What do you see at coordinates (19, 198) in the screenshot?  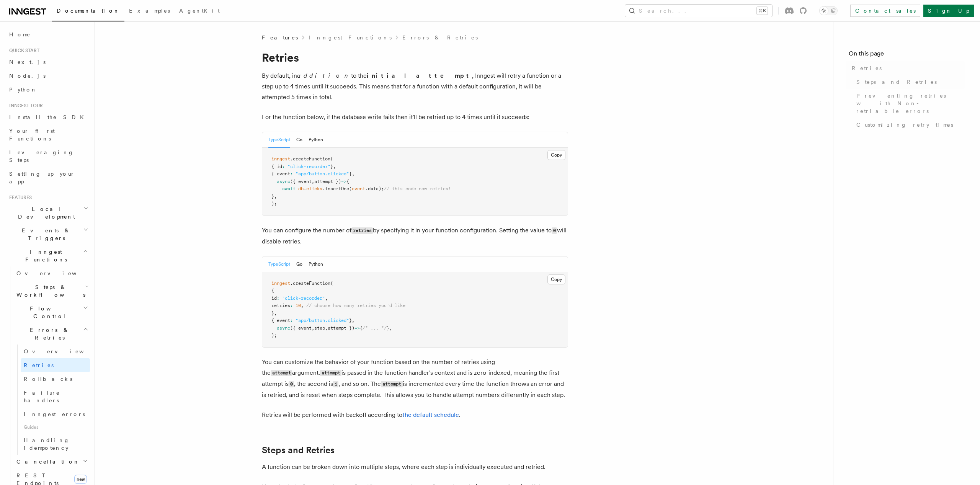 I see `span: Features` at bounding box center [19, 198].